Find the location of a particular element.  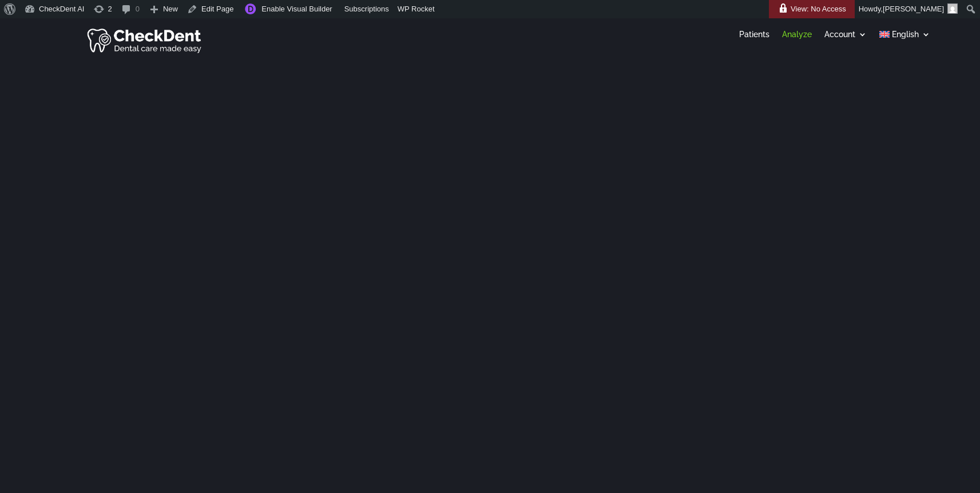

a: Account is located at coordinates (846, 37).